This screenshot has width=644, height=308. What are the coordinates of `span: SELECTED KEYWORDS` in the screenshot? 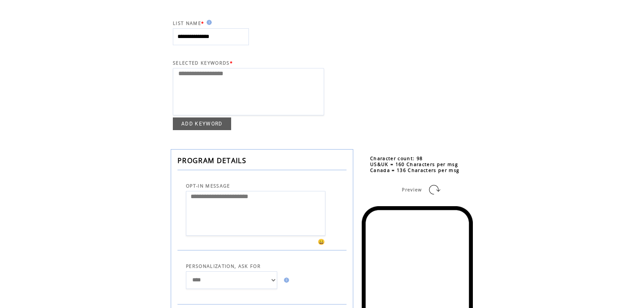 It's located at (202, 63).